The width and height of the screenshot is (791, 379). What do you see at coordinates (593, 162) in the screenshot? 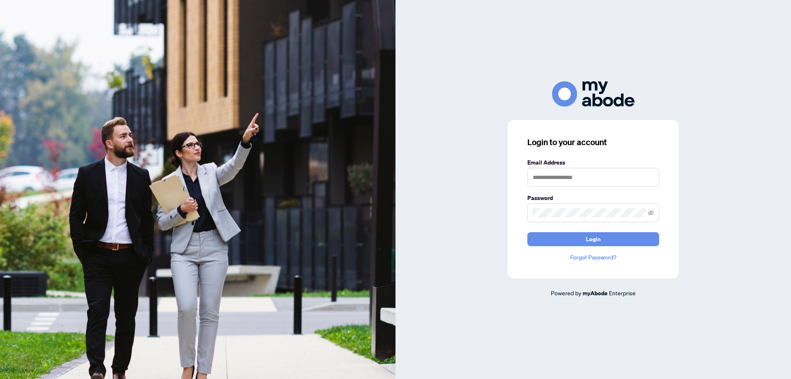
I see `label: Email Address` at bounding box center [593, 162].